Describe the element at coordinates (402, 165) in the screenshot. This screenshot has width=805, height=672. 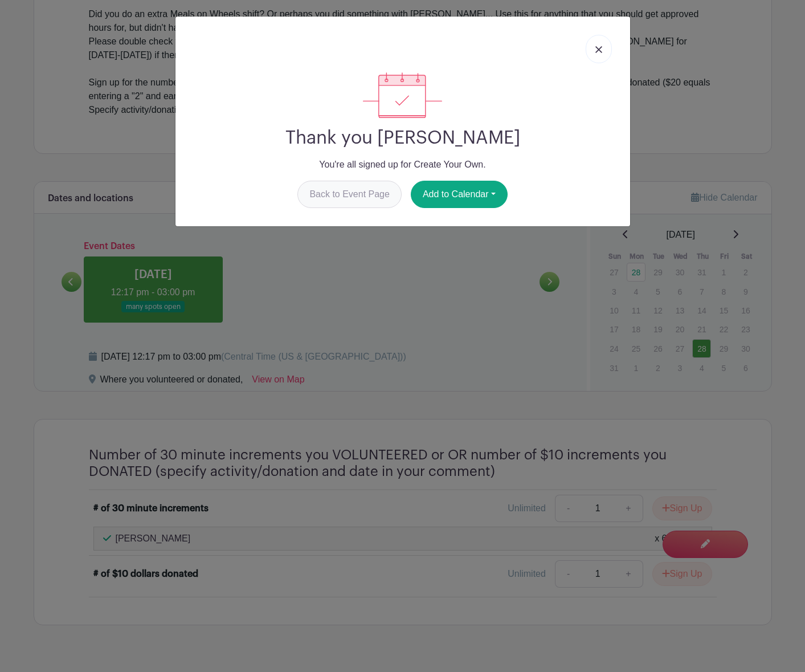
I see `p: You're all signed up for Create Your Own.` at that location.